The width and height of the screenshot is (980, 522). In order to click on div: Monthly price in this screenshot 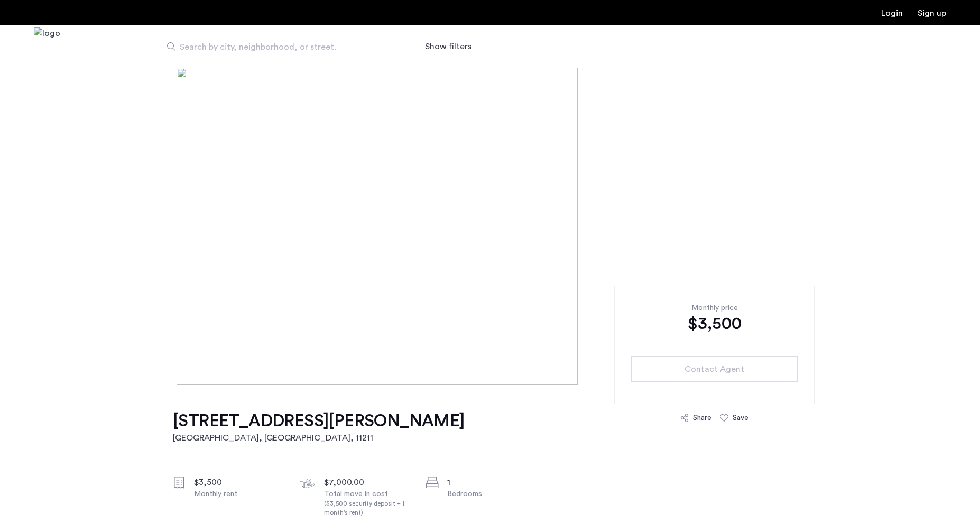, I will do `click(715, 308)`.